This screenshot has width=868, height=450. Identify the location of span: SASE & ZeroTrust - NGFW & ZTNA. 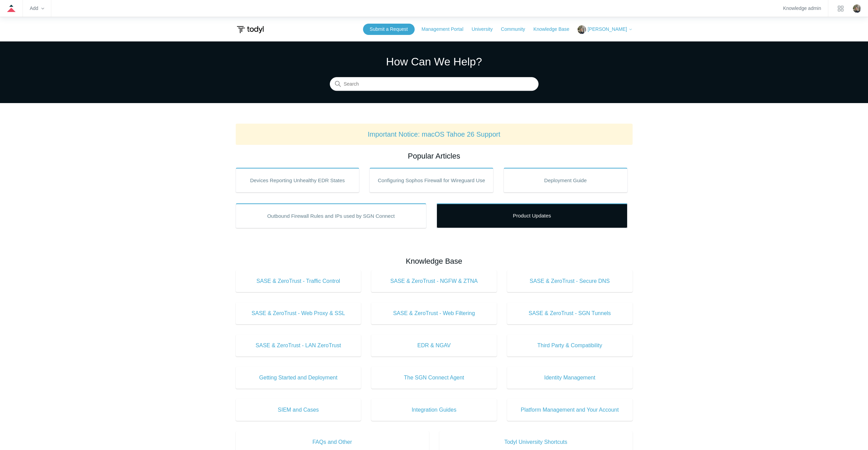
(434, 281).